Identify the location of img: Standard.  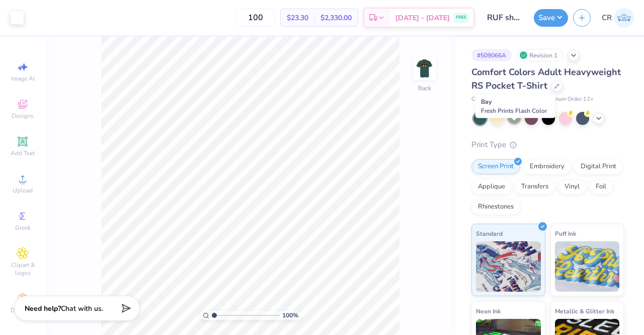
(508, 266).